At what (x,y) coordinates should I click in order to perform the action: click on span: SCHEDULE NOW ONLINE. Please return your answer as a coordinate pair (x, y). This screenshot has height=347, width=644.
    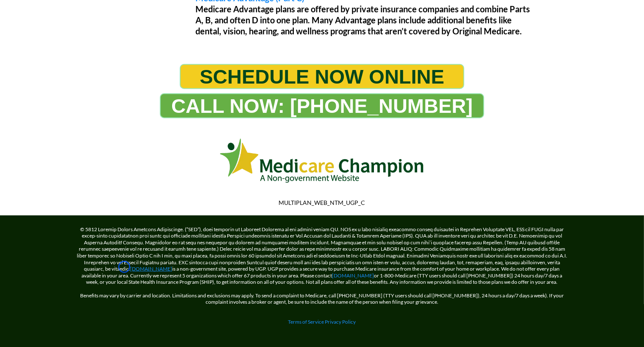
    Looking at the image, I should click on (322, 77).